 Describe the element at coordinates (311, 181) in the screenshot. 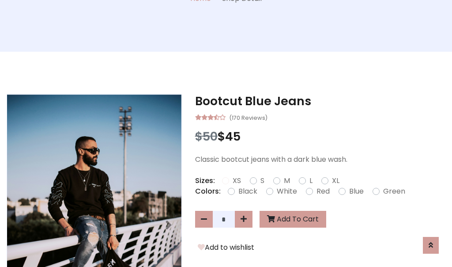

I see `label: L` at that location.